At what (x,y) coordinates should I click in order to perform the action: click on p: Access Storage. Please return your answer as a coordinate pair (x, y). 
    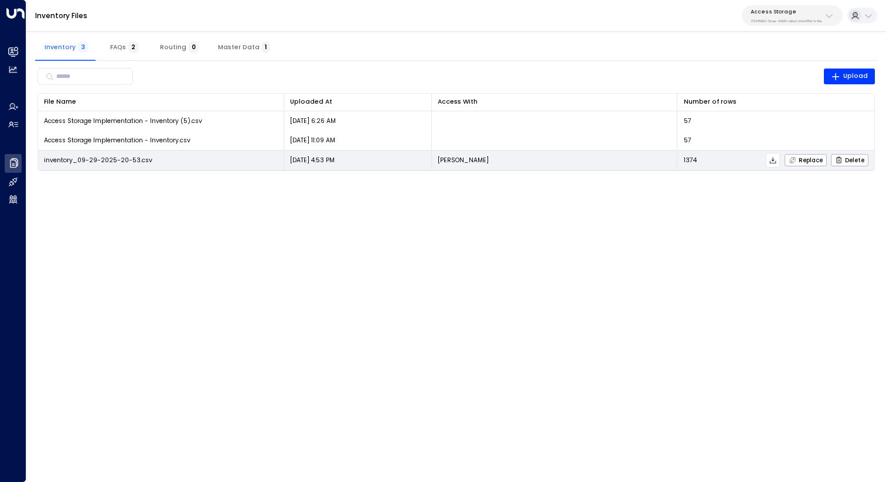
    Looking at the image, I should click on (787, 12).